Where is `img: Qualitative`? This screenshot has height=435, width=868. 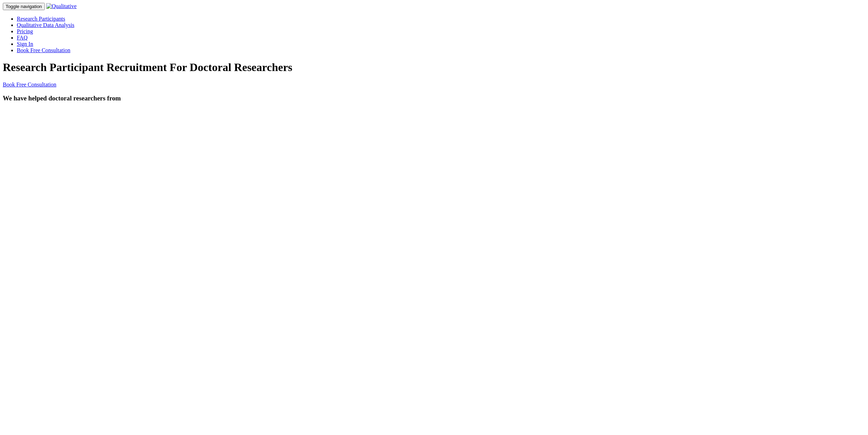 img: Qualitative is located at coordinates (61, 6).